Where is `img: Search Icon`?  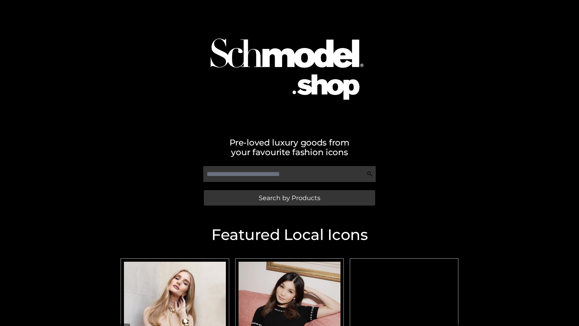 img: Search Icon is located at coordinates (370, 174).